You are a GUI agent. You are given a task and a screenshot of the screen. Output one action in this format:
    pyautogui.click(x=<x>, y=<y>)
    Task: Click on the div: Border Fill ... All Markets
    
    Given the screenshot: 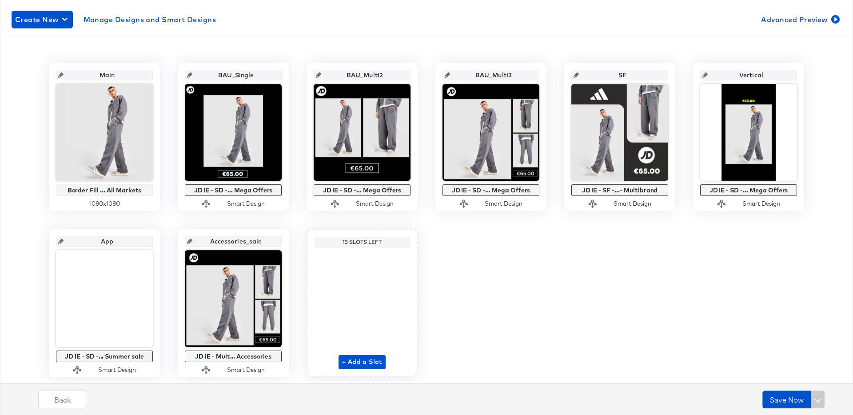 What is the action you would take?
    pyautogui.click(x=104, y=190)
    